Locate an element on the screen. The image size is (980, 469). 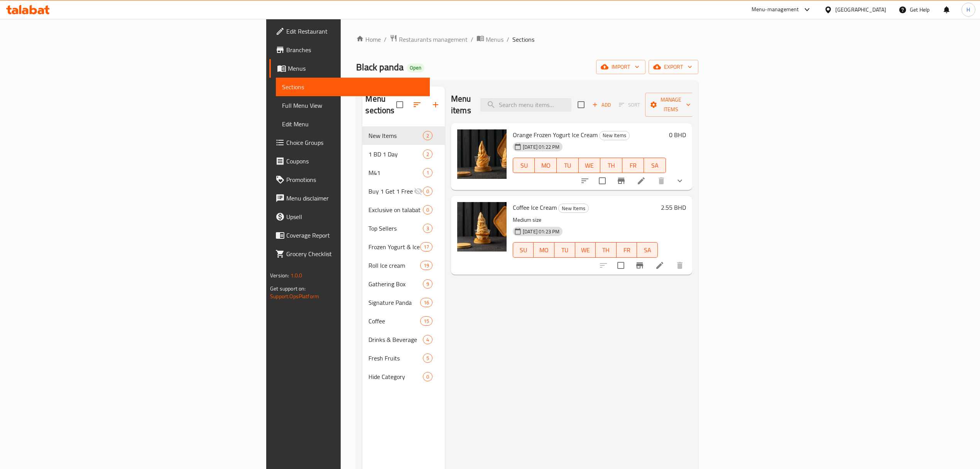
span: Drinks & Beverage is located at coordinates (396, 339).